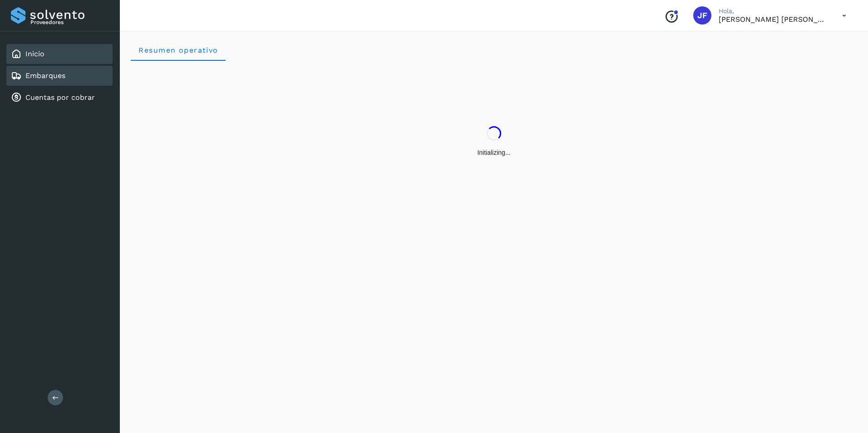  Describe the element at coordinates (69, 23) in the screenshot. I see `p: Proveedores` at that location.